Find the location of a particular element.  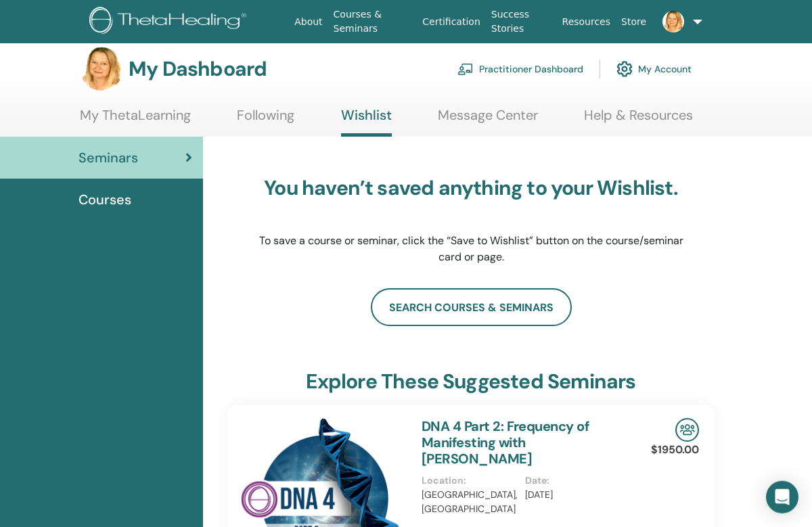

img: chalkboard-teacher.svg is located at coordinates (465, 69).